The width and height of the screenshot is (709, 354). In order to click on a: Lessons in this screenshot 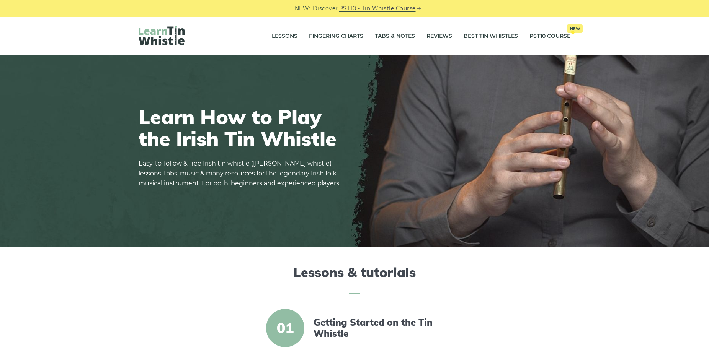, I will do `click(284, 36)`.